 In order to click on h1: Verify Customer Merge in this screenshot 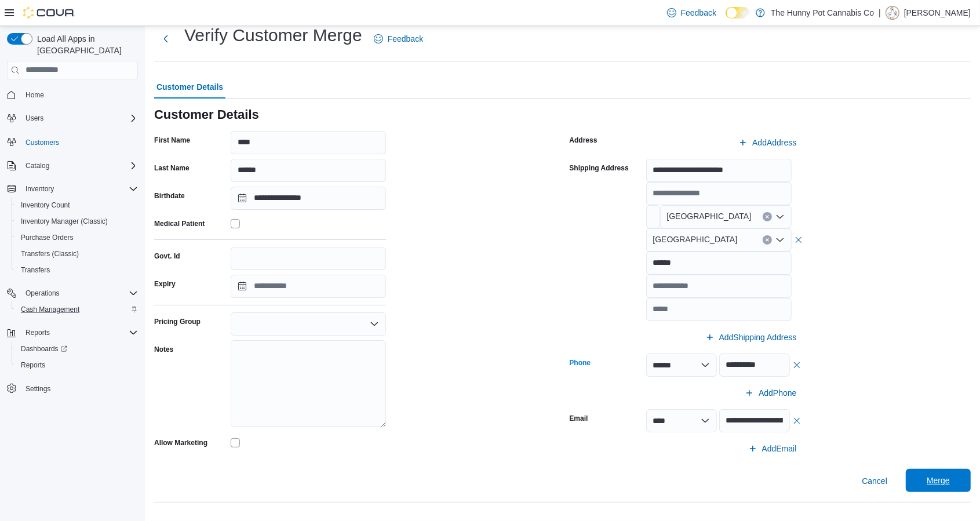, I will do `click(273, 35)`.